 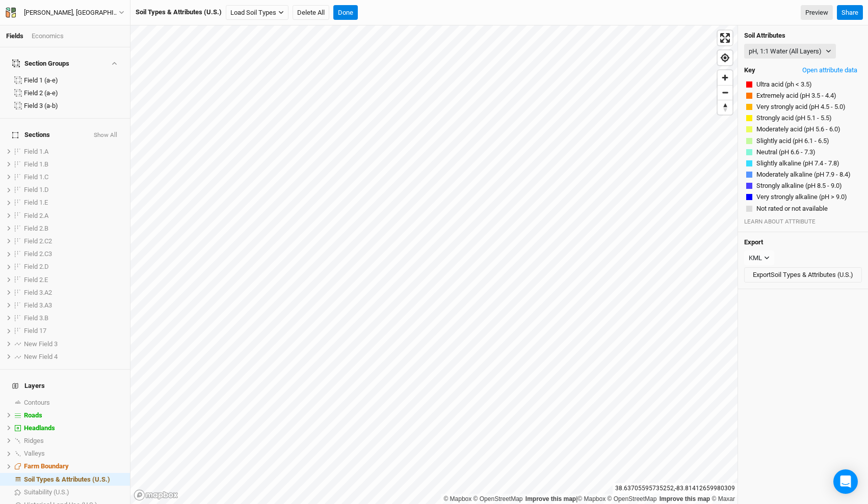 I want to click on div: Economics, so click(x=48, y=36).